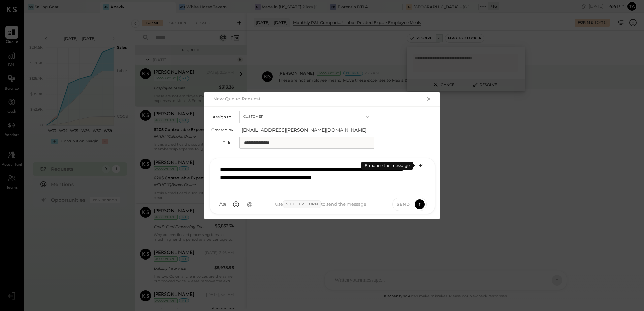 Image resolution: width=644 pixels, height=311 pixels. I want to click on span: Send, so click(403, 204).